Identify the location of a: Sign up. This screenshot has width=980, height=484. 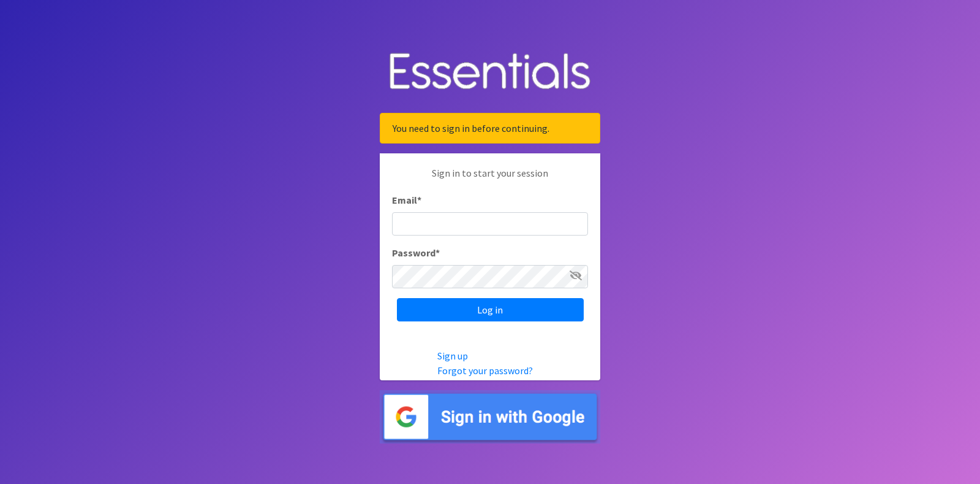
(453, 356).